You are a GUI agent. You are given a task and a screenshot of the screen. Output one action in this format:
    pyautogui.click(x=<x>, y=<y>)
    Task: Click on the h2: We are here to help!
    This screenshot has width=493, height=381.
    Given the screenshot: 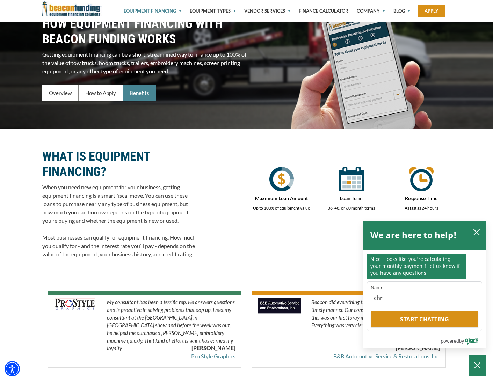 What is the action you would take?
    pyautogui.click(x=413, y=235)
    